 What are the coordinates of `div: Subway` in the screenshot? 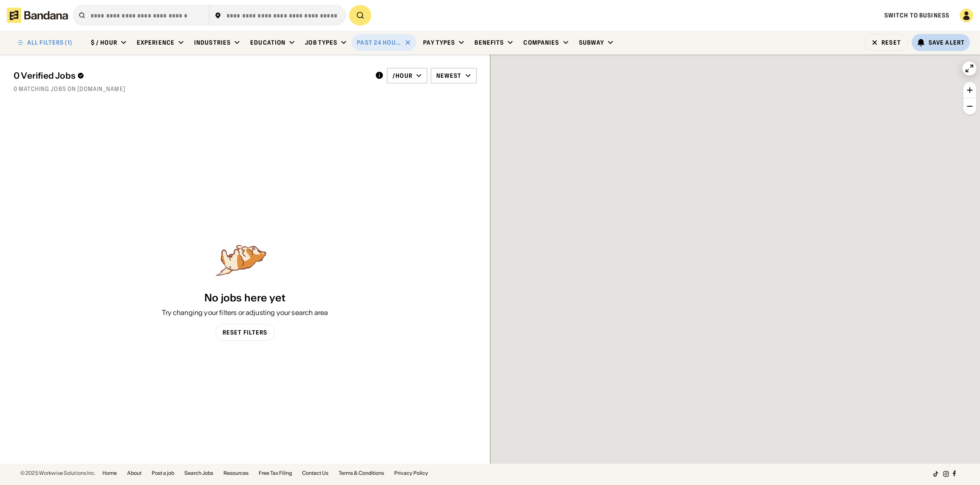 It's located at (592, 42).